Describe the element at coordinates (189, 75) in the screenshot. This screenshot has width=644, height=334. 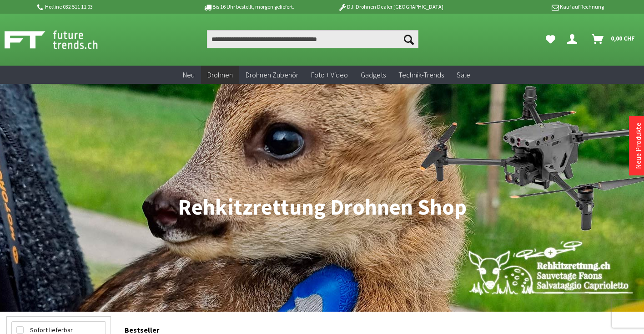
I see `span: Neu` at that location.